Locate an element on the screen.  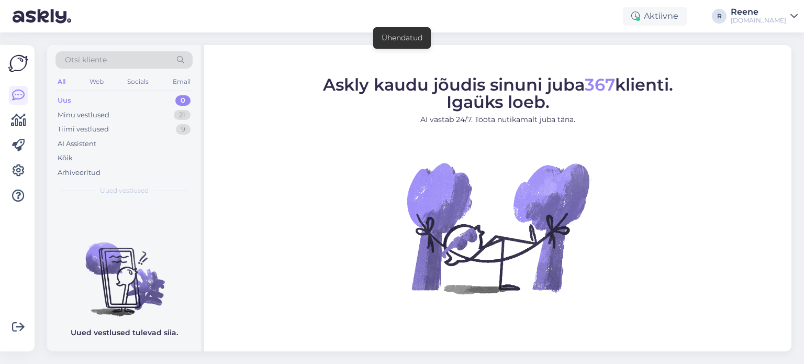
div: All is located at coordinates (61, 82).